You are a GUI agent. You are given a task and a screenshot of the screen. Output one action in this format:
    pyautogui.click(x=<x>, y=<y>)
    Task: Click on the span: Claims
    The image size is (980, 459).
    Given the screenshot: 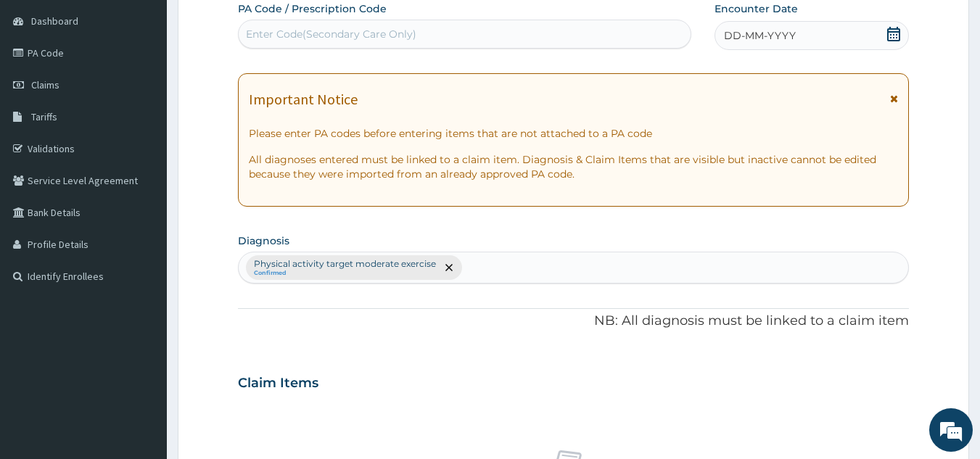 What is the action you would take?
    pyautogui.click(x=45, y=85)
    